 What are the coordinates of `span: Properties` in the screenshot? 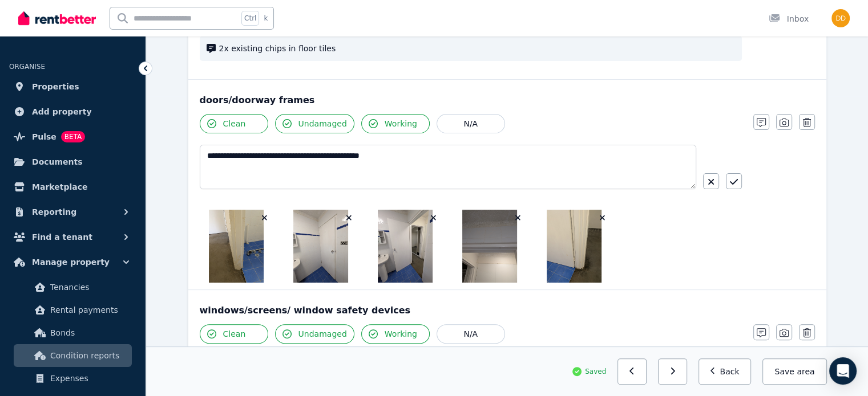 It's located at (55, 87).